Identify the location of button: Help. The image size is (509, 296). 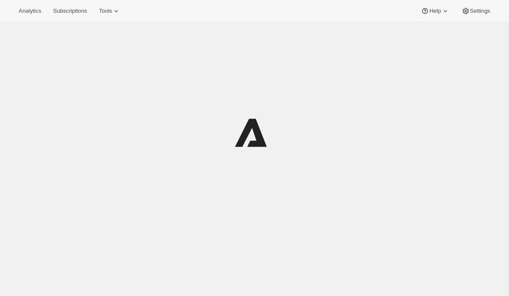
(435, 11).